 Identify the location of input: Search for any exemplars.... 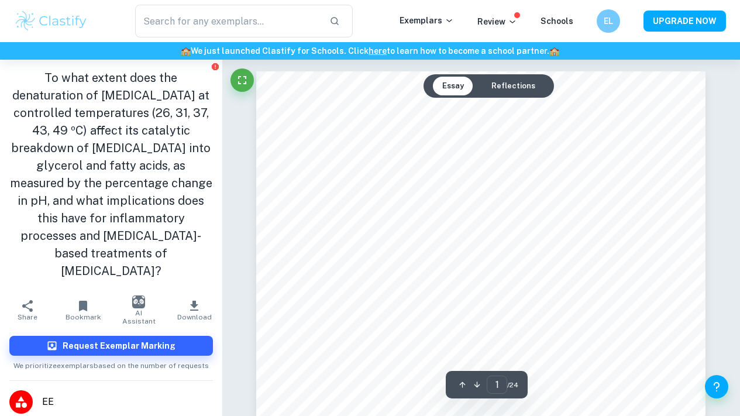
(227, 21).